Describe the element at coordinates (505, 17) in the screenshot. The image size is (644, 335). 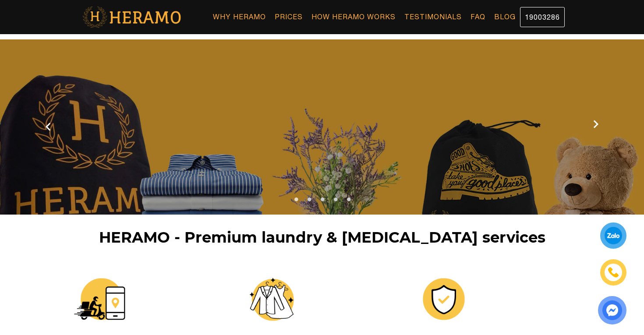
I see `a: Blog` at that location.